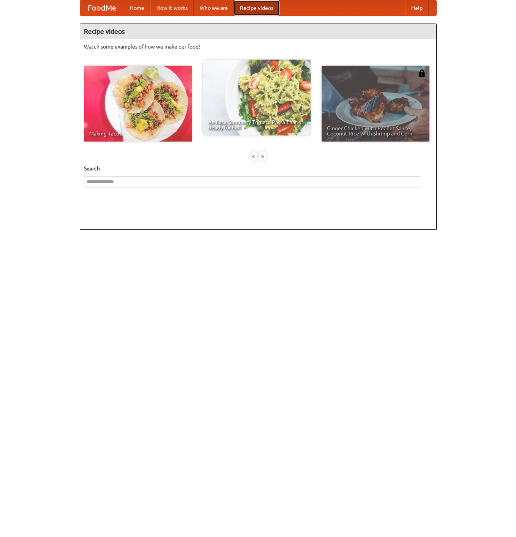 The image size is (516, 537). I want to click on a: An Easy, Summery Tomato Pasta That's Ready for Fall, so click(257, 98).